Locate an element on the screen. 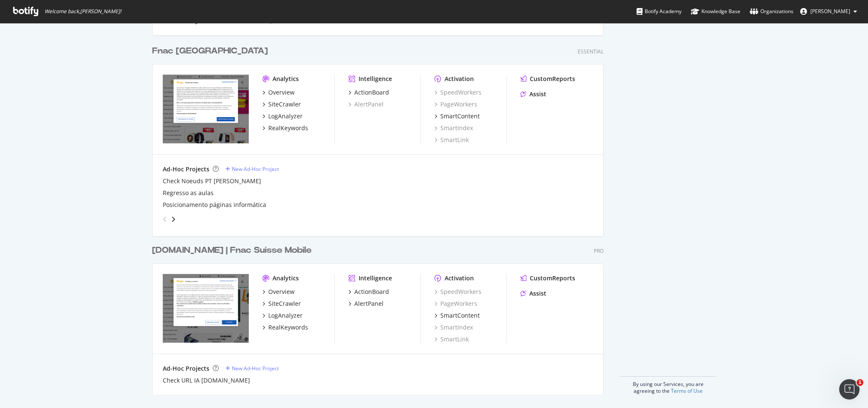  div: angle-right is located at coordinates (174, 219).